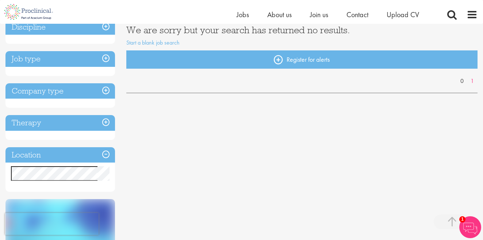 This screenshot has width=483, height=240. What do you see at coordinates (153, 42) in the screenshot?
I see `a: Start a blank job search` at bounding box center [153, 42].